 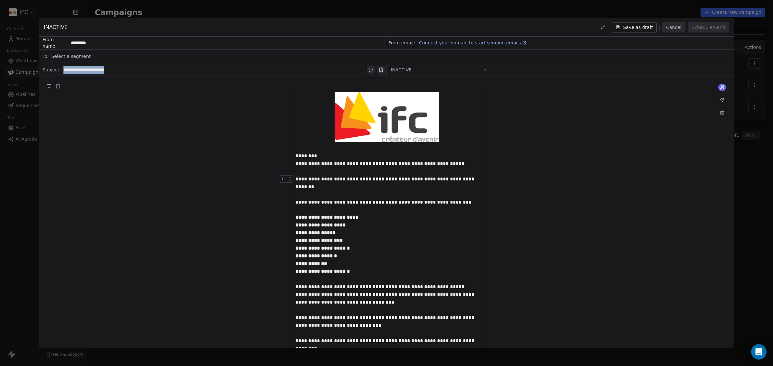 I want to click on span: From email:, so click(x=402, y=43).